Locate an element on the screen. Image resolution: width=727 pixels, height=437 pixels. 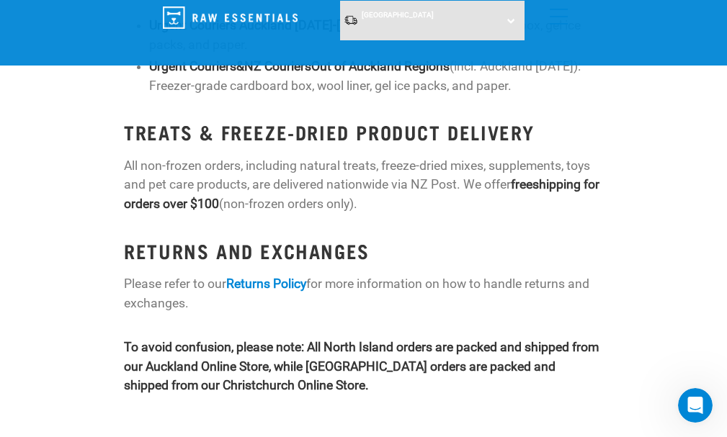
strong: free is located at coordinates (521, 184).